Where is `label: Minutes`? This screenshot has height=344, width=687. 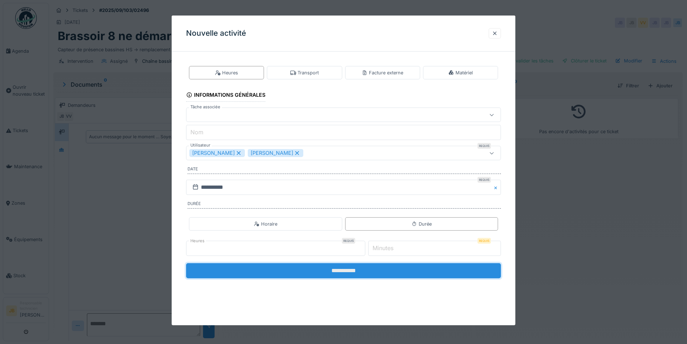 label: Minutes is located at coordinates (383, 248).